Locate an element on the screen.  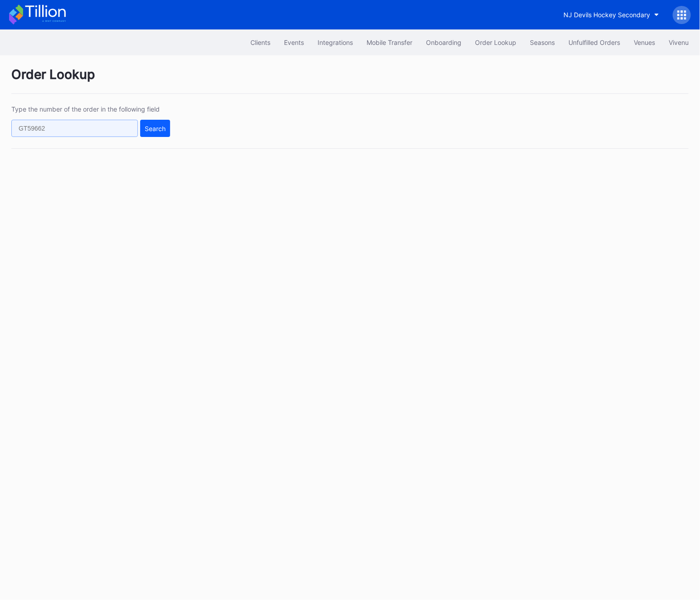
div: Type the number of the order in the following field is located at coordinates (91, 109).